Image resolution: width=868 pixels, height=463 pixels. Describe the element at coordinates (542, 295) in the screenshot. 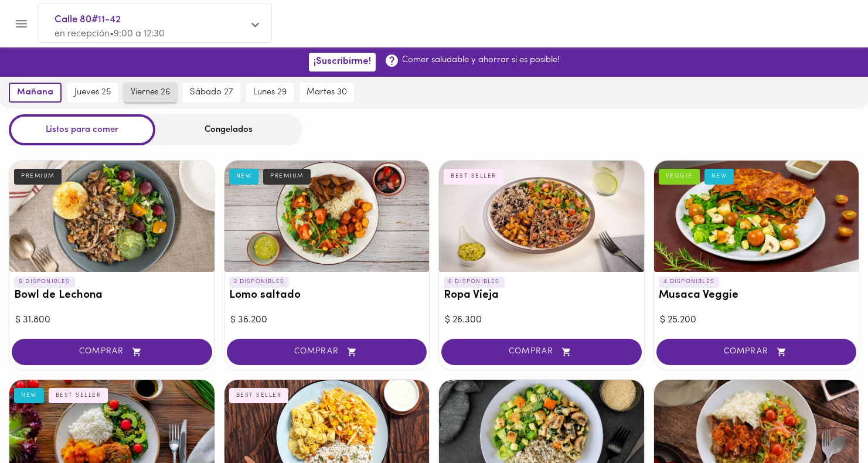

I see `h3: Ropa Vieja` at that location.